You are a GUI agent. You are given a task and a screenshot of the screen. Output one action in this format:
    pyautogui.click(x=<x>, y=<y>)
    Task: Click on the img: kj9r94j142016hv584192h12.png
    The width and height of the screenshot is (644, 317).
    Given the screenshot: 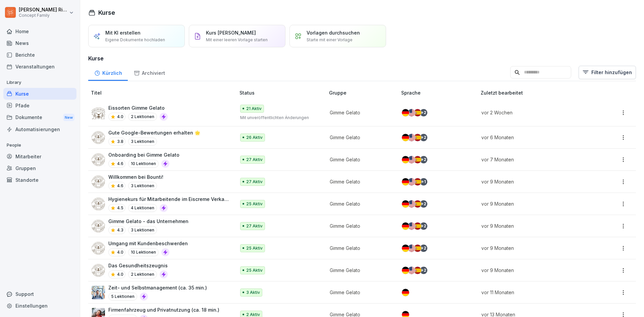 What is the action you would take?
    pyautogui.click(x=98, y=204)
    